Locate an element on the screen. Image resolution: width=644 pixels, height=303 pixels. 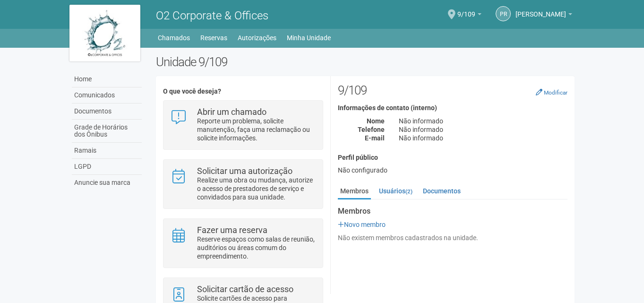
p: Realize uma obra ou mudança, autorize o acesso de prestadores de serviço e convidados para sua un... is located at coordinates (256, 188).